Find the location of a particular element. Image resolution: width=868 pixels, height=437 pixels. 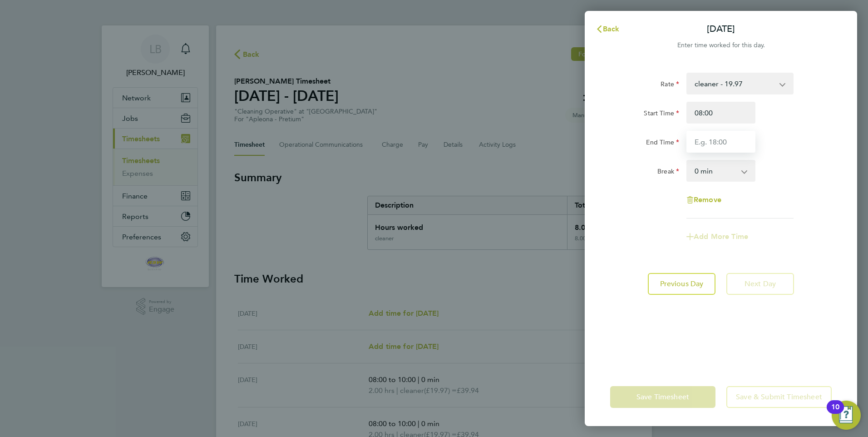

button: Previous Day is located at coordinates (682, 284).